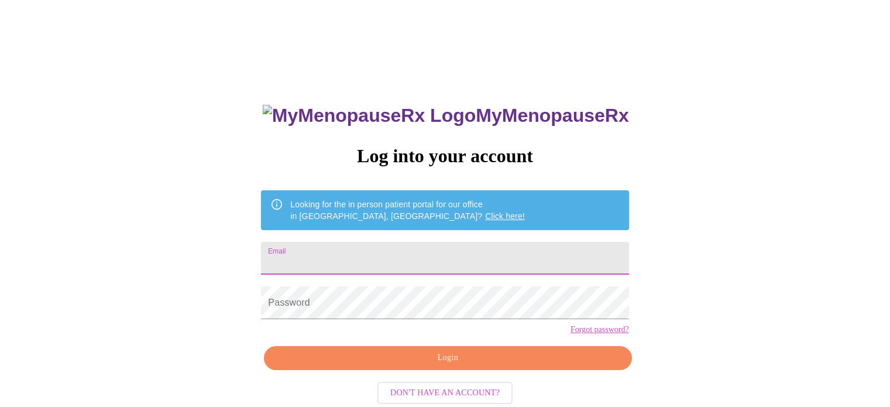 The height and width of the screenshot is (407, 890). I want to click on button: Don't have an account?, so click(445, 392).